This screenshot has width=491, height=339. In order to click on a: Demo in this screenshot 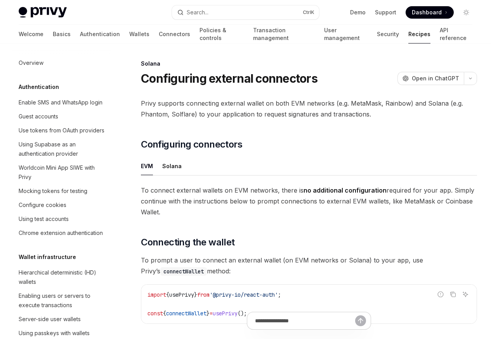, I will do `click(358, 12)`.